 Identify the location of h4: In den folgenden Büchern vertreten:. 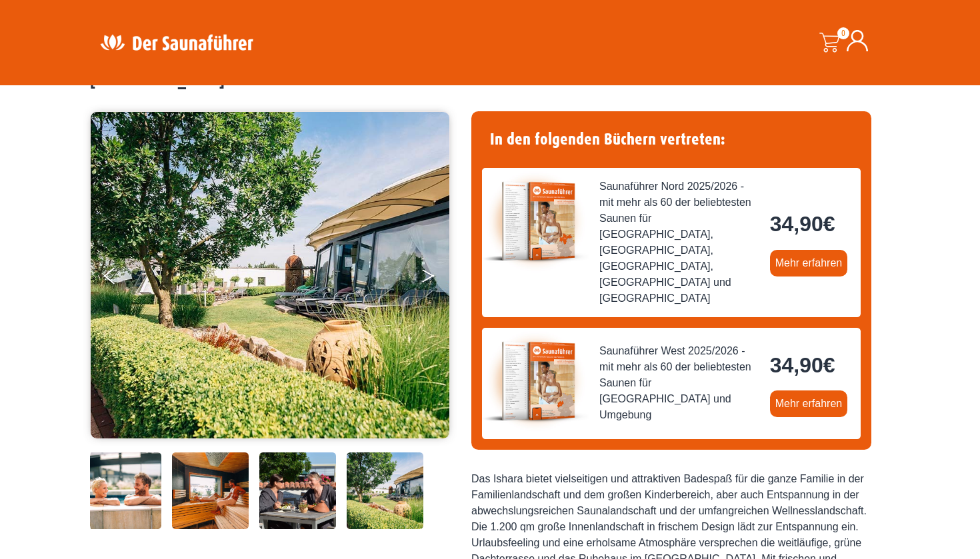
(671, 139).